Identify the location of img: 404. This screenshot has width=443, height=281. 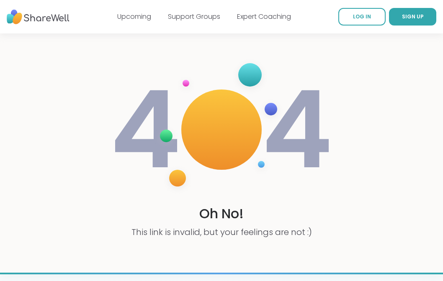
(222, 130).